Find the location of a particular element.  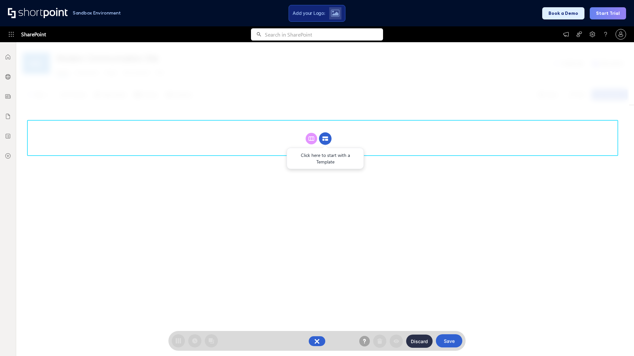

input: Search in SharePoint is located at coordinates (324, 34).